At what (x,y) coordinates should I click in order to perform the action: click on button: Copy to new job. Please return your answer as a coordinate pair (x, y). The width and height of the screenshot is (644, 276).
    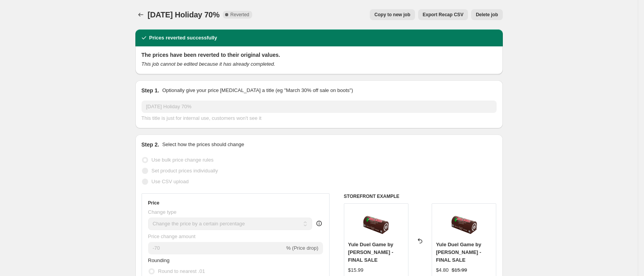
    Looking at the image, I should click on (393, 15).